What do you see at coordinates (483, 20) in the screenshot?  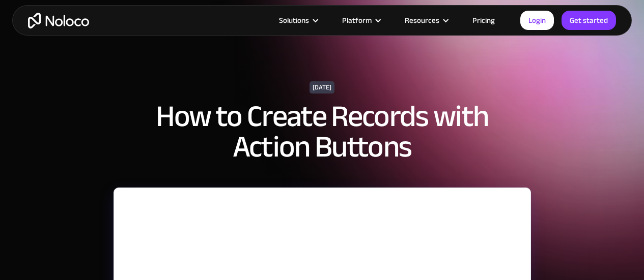 I see `a: Pricing` at bounding box center [483, 20].